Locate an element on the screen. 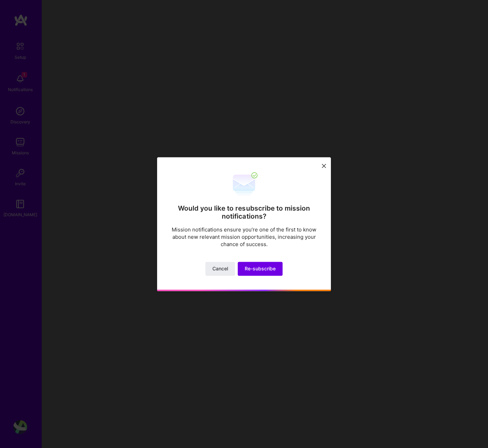  p: Mission notifications ensure you’re one of the first to know about new relevant mission opportuni... is located at coordinates (244, 237).